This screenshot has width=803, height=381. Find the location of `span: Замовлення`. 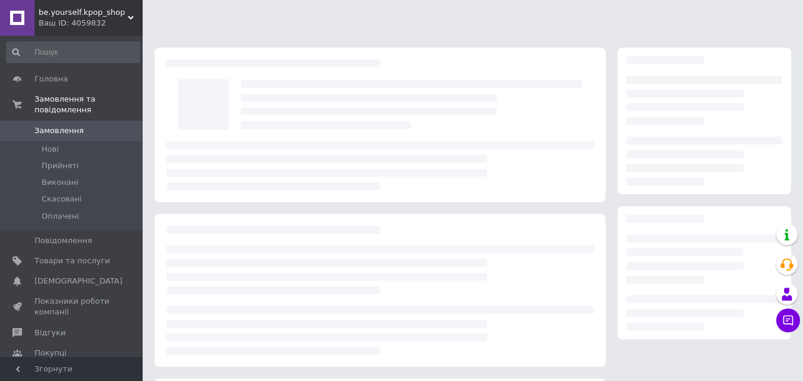

span: Замовлення is located at coordinates (59, 131).